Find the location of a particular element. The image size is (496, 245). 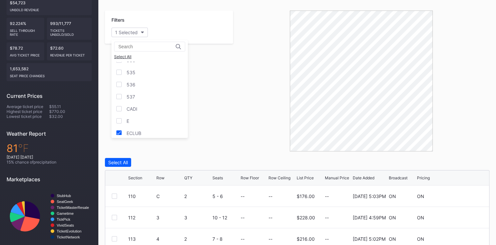

div: $228.00 is located at coordinates (306, 217).